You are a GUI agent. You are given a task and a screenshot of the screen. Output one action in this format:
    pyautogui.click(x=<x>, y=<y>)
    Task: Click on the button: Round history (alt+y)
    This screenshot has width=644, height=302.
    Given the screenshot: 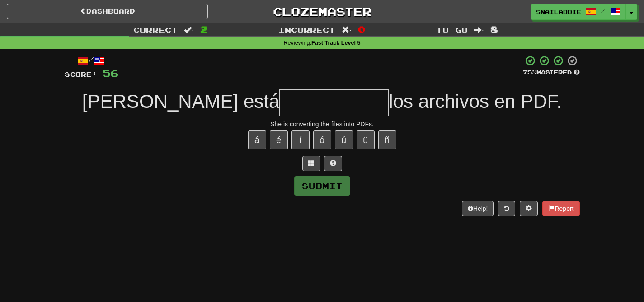 What is the action you would take?
    pyautogui.click(x=507, y=209)
    